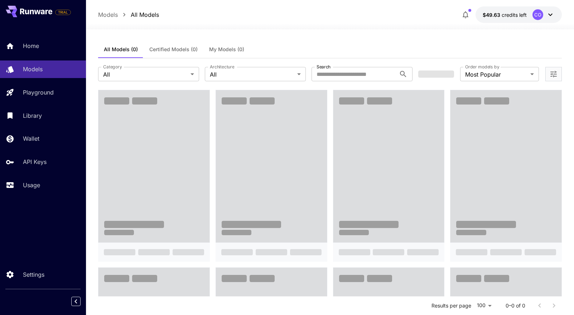  Describe the element at coordinates (63, 12) in the screenshot. I see `span: Add your payment card to enable full platform functionality.` at that location.